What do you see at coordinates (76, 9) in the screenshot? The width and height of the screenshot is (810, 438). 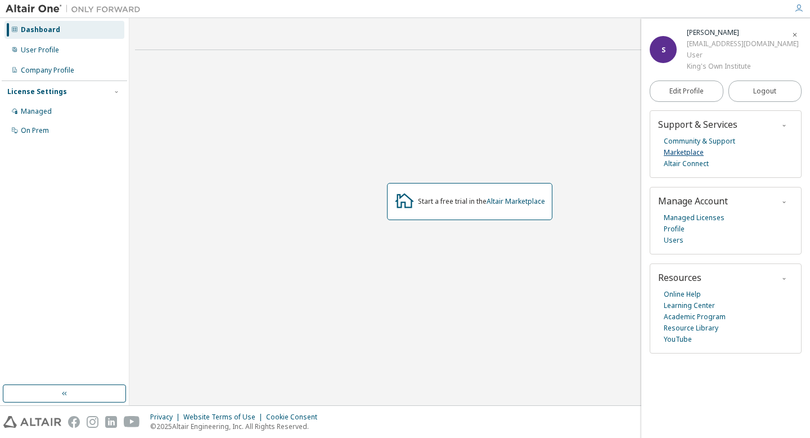 I see `img: Altair One` at bounding box center [76, 9].